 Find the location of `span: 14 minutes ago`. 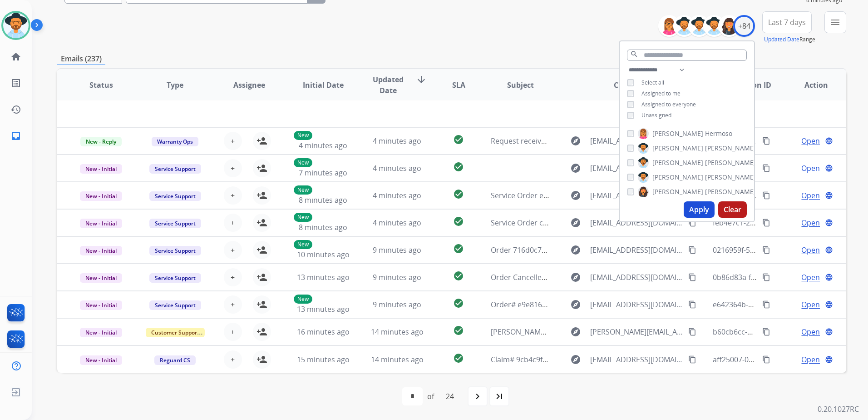

span: 14 minutes ago is located at coordinates (397, 332).